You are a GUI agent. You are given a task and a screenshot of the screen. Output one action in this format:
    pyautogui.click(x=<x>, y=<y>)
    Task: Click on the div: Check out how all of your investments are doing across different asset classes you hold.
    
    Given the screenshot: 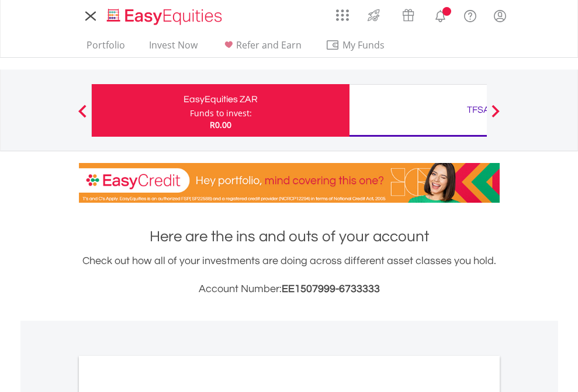 What is the action you would take?
    pyautogui.click(x=290, y=275)
    